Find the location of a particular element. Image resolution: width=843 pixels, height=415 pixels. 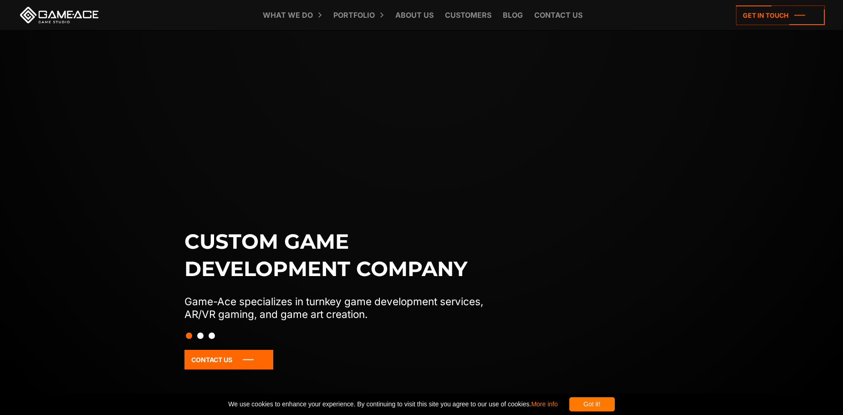

button: Slide 1 is located at coordinates (189, 336).